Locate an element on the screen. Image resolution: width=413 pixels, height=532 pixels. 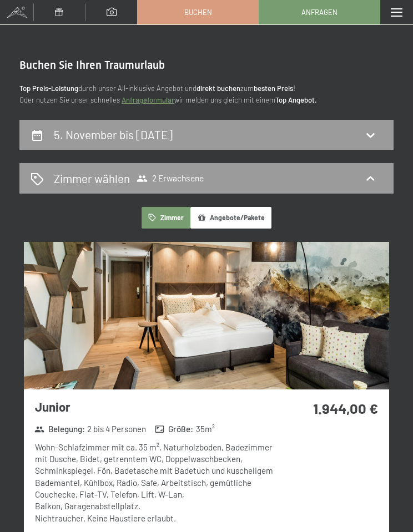
span: 2 Erwachsene is located at coordinates (170, 178).